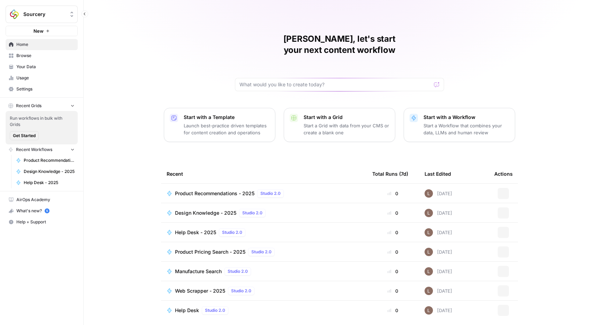 The height and width of the screenshot is (325, 595). Describe the element at coordinates (198, 272) in the screenshot. I see `span: Manufacture Search` at that location.